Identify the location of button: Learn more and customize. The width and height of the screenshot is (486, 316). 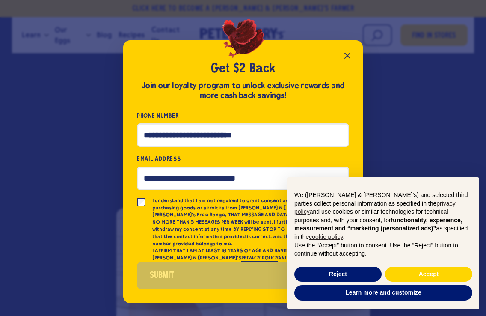
(383, 292).